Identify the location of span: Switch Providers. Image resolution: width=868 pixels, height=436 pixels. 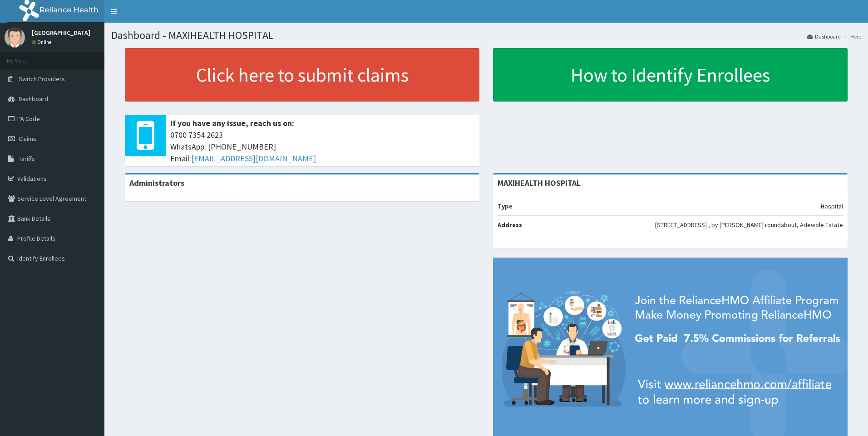
(42, 79).